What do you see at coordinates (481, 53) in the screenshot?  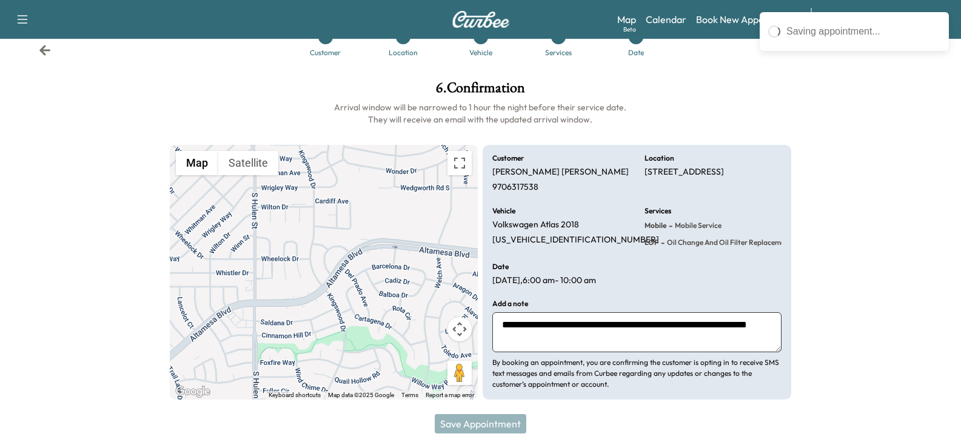 I see `div: Vehicle` at bounding box center [481, 53].